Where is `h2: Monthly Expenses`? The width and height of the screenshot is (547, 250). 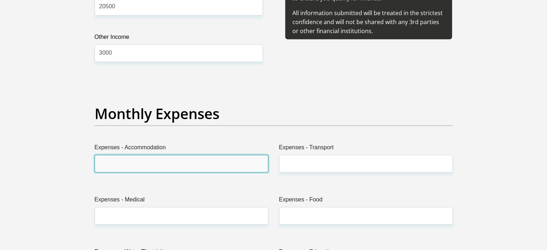 h2: Monthly Expenses is located at coordinates (273, 114).